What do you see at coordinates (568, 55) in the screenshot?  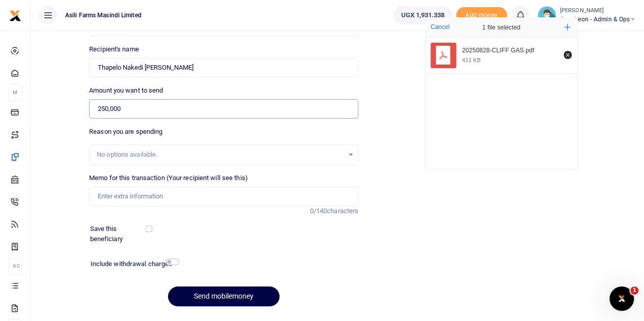 I see `button: Remove file` at bounding box center [568, 55].